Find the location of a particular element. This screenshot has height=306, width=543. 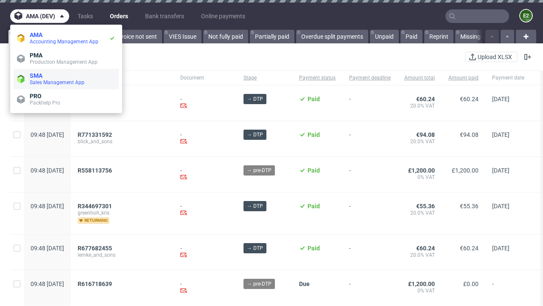

a: Online payments is located at coordinates (223, 16).